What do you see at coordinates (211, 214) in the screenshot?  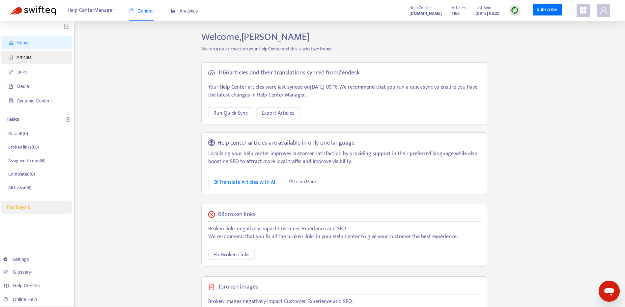 I see `span: close-circle` at bounding box center [211, 214].